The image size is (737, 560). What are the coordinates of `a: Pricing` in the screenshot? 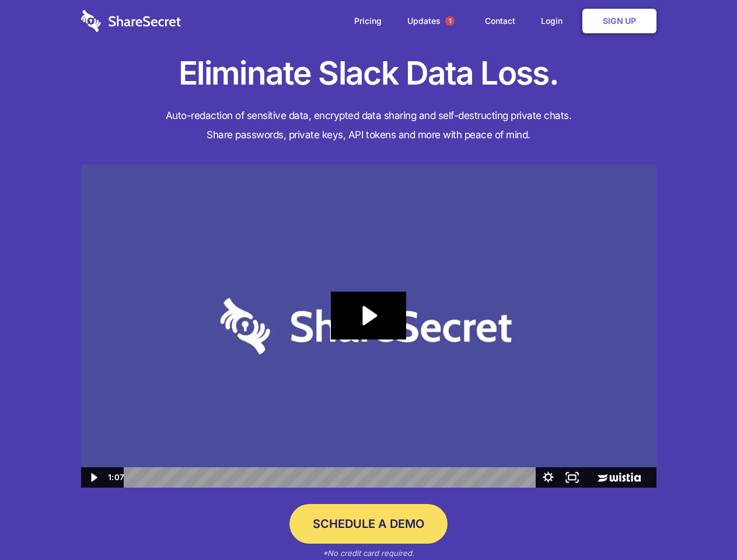 It's located at (367, 21).